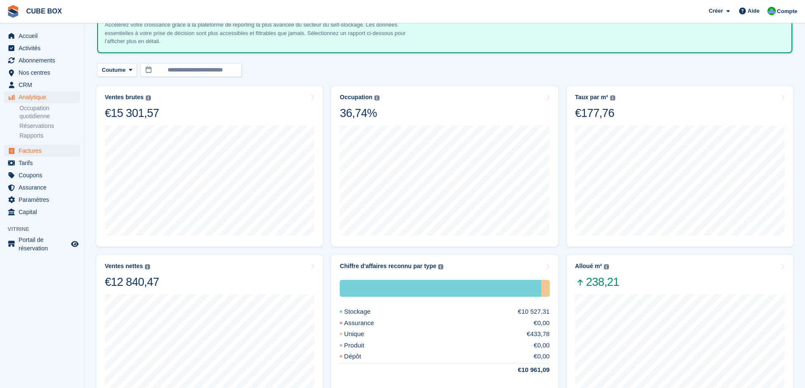  I want to click on button: Coutume, so click(117, 70).